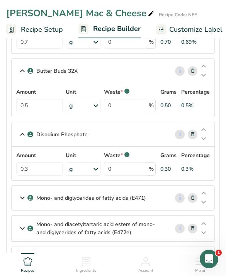  Describe the element at coordinates (196, 29) in the screenshot. I see `span: Customize Label` at that location.